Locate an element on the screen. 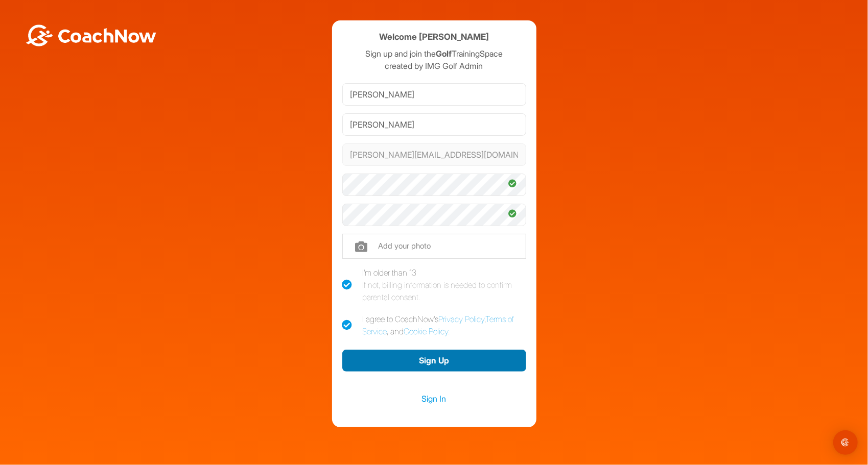 Image resolution: width=868 pixels, height=465 pixels. p: Sign up and join the TrainingSpace is located at coordinates (434, 54).